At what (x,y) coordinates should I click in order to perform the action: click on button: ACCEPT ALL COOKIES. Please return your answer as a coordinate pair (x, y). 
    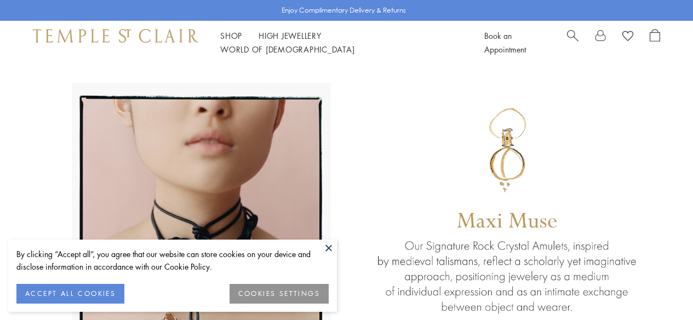
    Looking at the image, I should click on (70, 294).